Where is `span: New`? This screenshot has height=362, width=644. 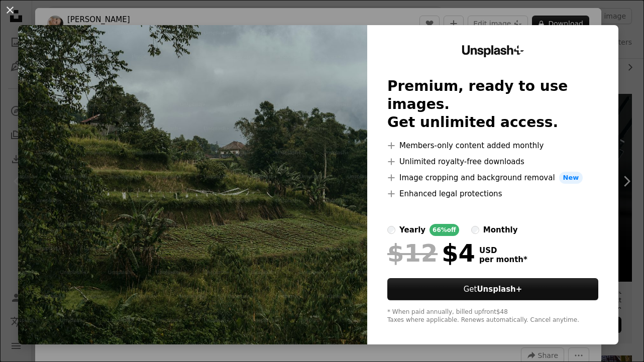
span: New is located at coordinates (571, 178).